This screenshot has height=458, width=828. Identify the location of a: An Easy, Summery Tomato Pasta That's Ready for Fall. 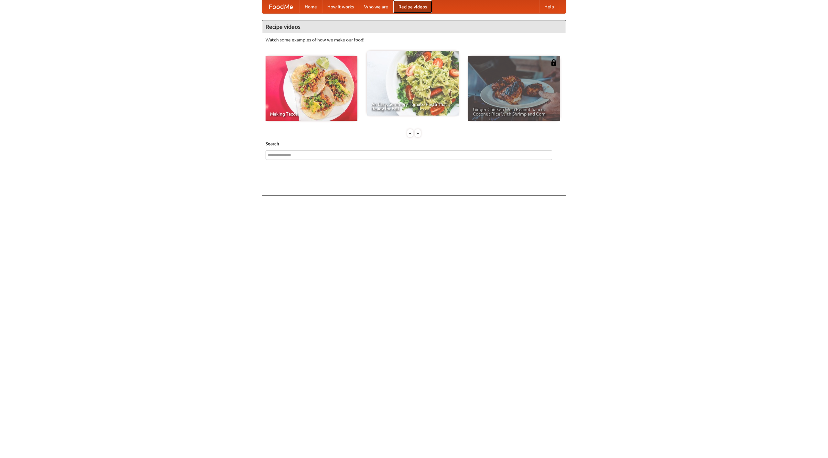
(413, 83).